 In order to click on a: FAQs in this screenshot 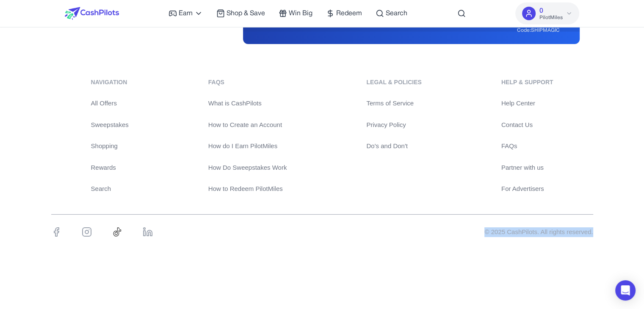, I will do `click(527, 146)`.